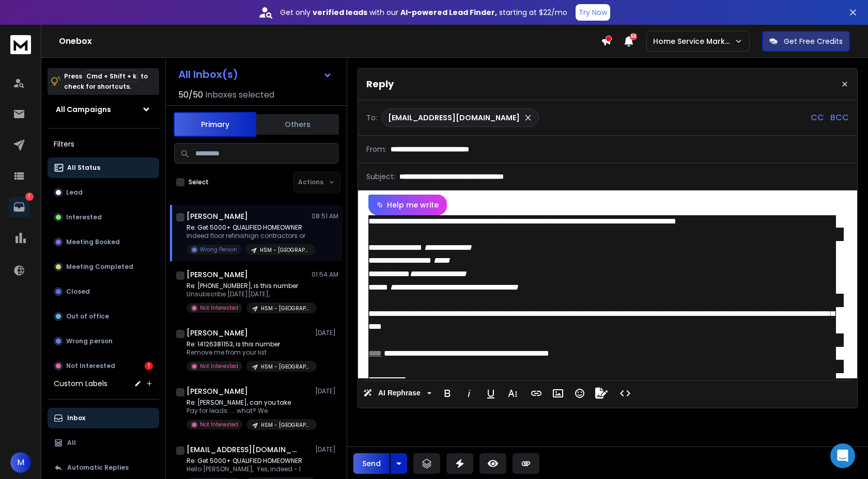 The image size is (868, 479). What do you see at coordinates (21, 45) in the screenshot?
I see `img: logo` at bounding box center [21, 45].